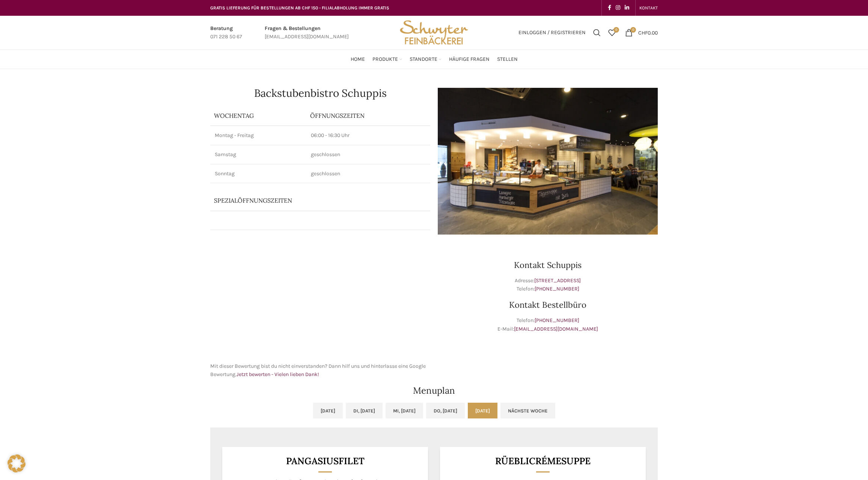 The image size is (868, 480). Describe the element at coordinates (434, 59) in the screenshot. I see `div: Main navigation` at that location.